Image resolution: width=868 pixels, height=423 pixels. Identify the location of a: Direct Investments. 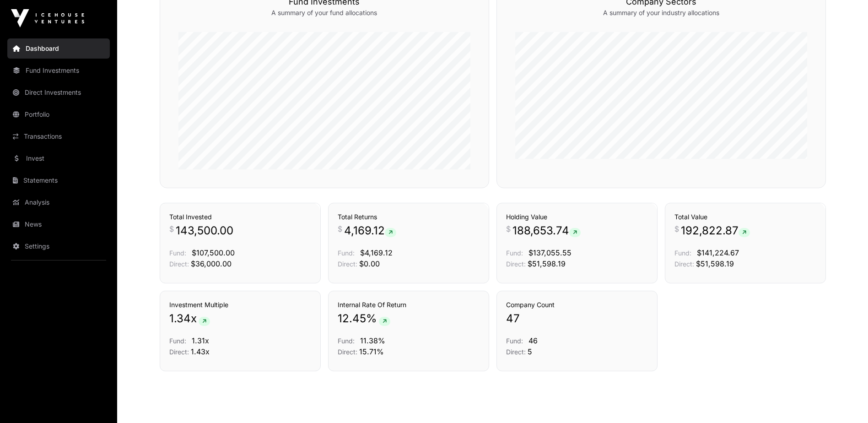
(59, 92).